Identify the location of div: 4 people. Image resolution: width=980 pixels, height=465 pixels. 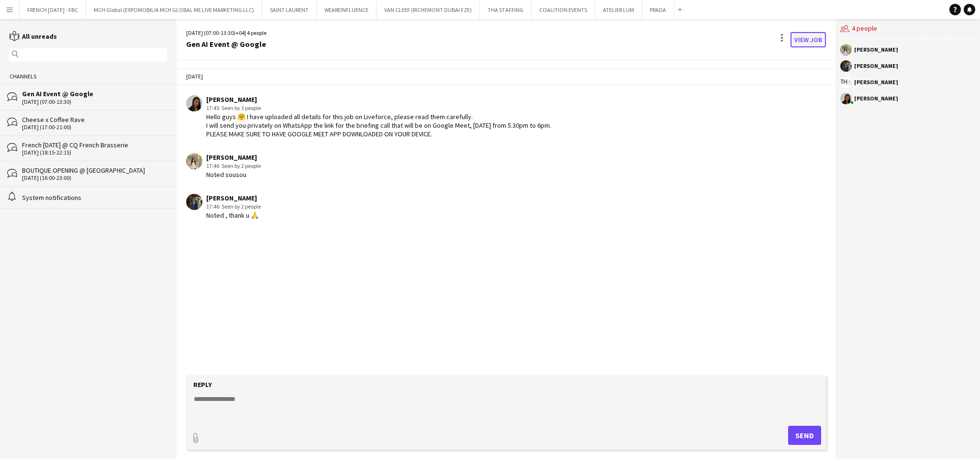
(907, 29).